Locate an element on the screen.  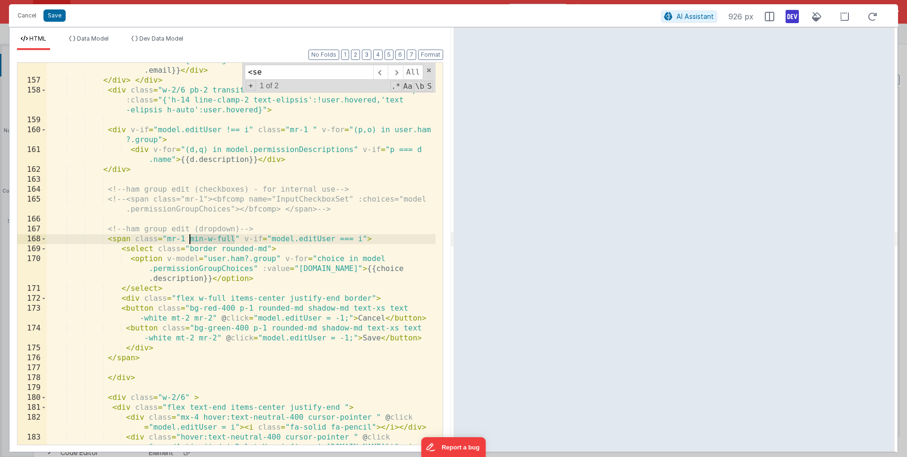
div: 171 is located at coordinates (32, 289).